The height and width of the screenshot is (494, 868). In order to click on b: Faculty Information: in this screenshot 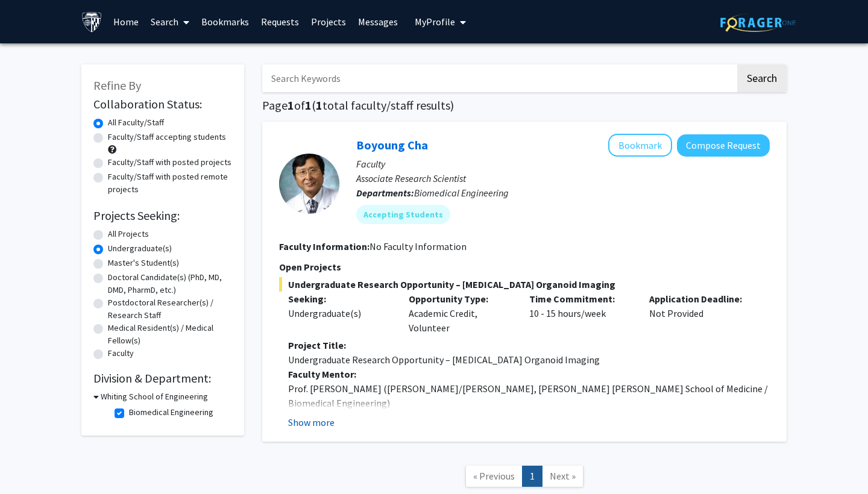, I will do `click(324, 247)`.